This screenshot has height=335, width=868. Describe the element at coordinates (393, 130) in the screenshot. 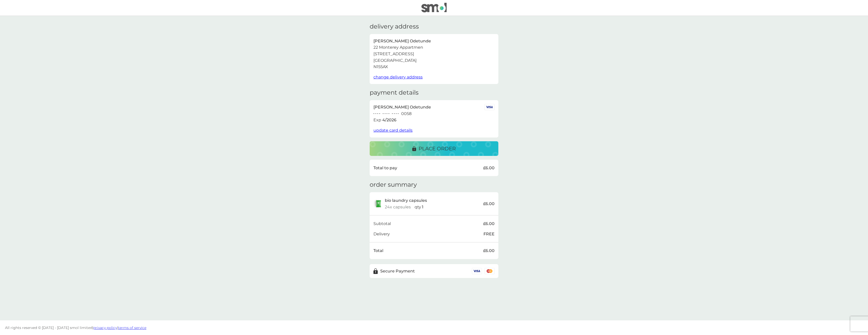

I see `span: update card details` at that location.